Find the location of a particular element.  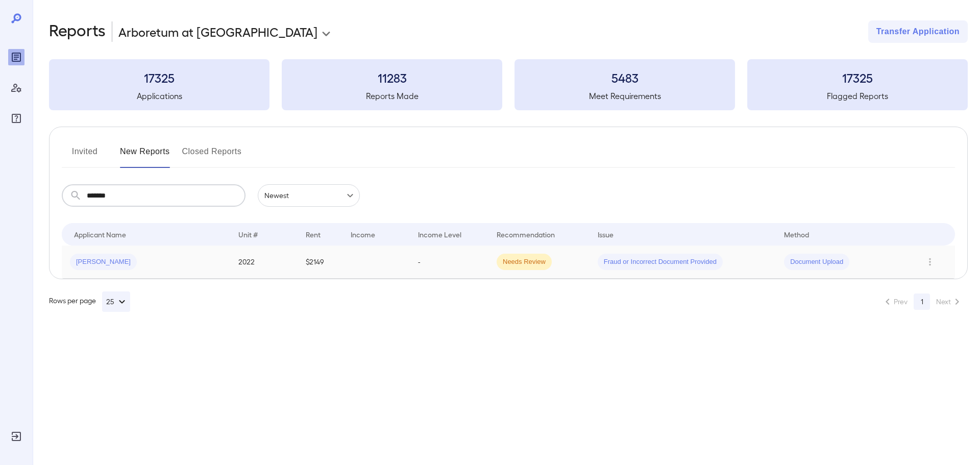

h5: Reports Made is located at coordinates (392, 96).